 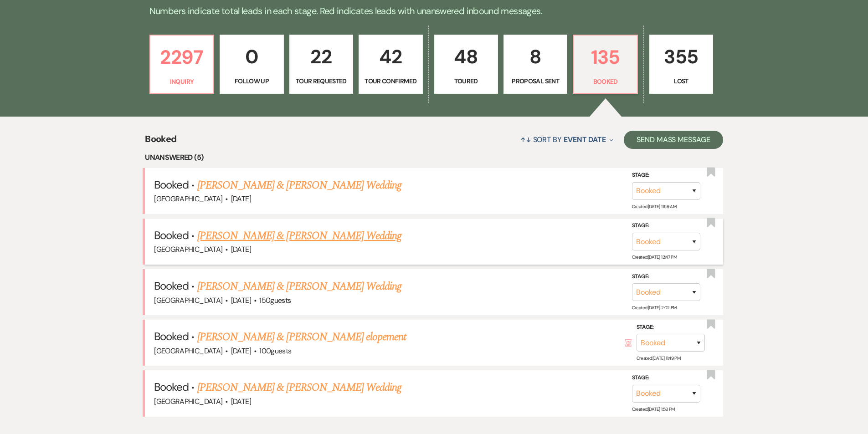 I want to click on p: Tour Requested, so click(x=322, y=82).